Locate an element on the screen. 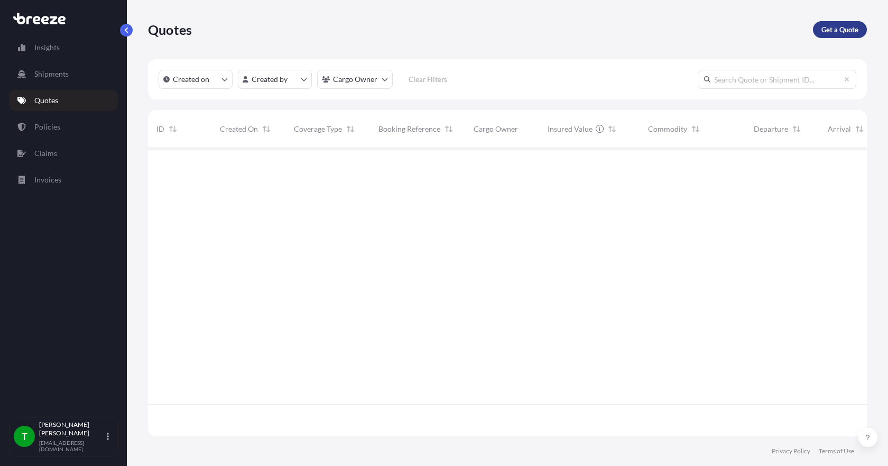  span: Departure is located at coordinates (771, 129).